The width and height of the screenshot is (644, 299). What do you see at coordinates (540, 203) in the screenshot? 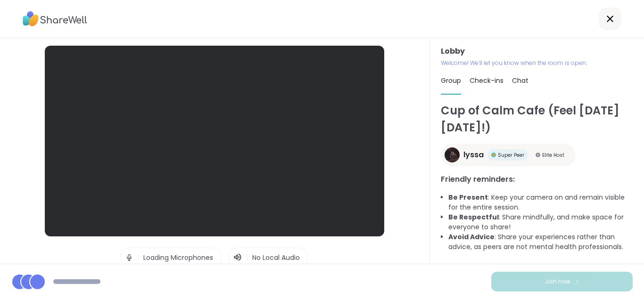
I see `li: : Keep your camera on and remain visible for the entire session.` at bounding box center [540, 203].